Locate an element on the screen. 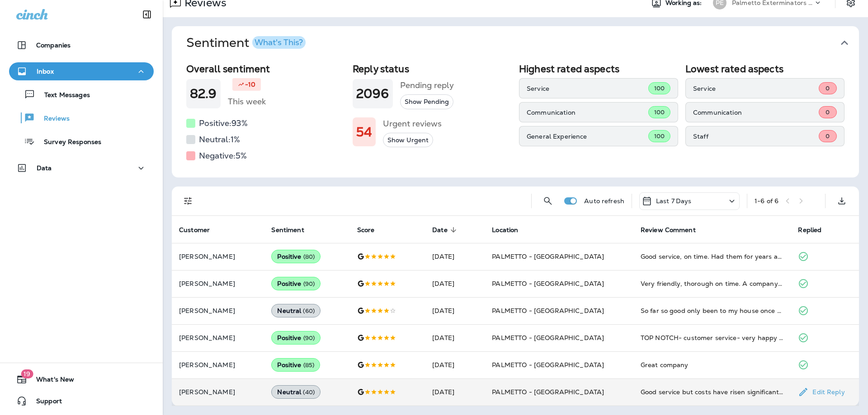 The width and height of the screenshot is (868, 415). button: Reviews is located at coordinates (81, 118).